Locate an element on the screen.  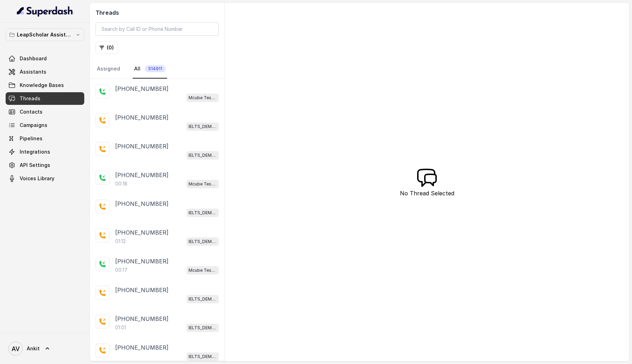
span: Voices Library is located at coordinates (37, 179).